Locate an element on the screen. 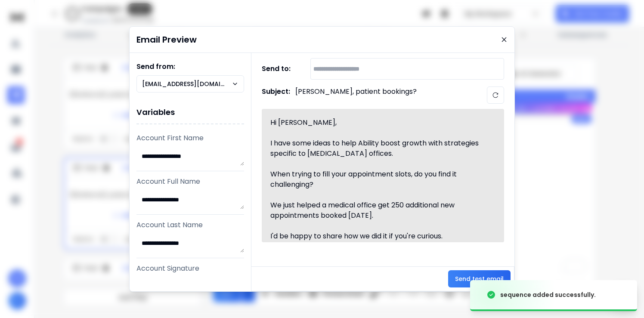 The height and width of the screenshot is (318, 644). h1: Variables is located at coordinates (190, 113).